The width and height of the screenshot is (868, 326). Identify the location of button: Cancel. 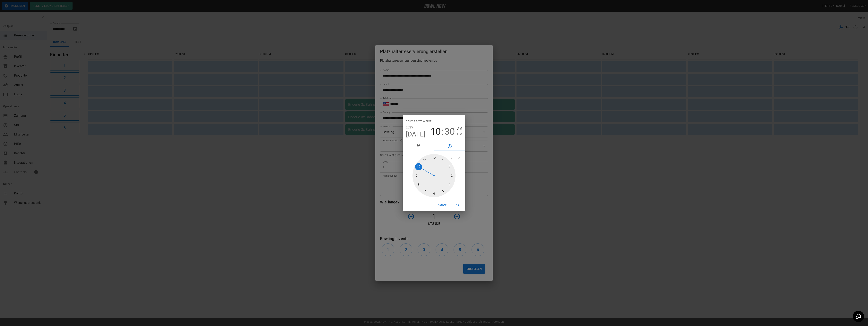
(443, 205).